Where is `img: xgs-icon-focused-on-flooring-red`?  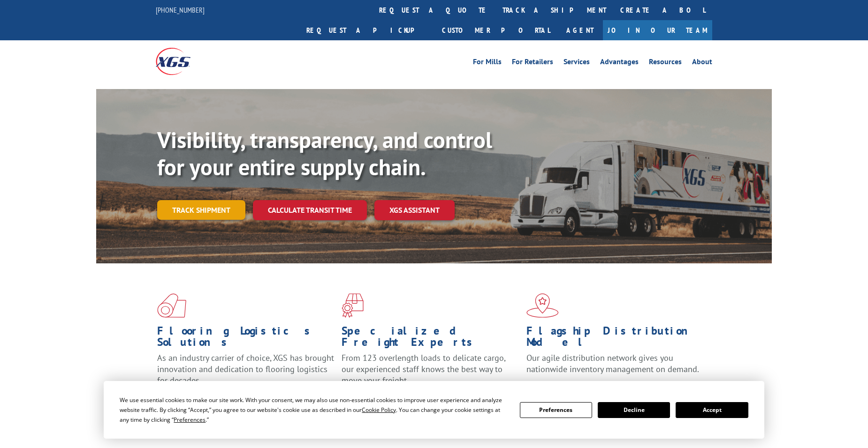 img: xgs-icon-focused-on-flooring-red is located at coordinates (353, 306).